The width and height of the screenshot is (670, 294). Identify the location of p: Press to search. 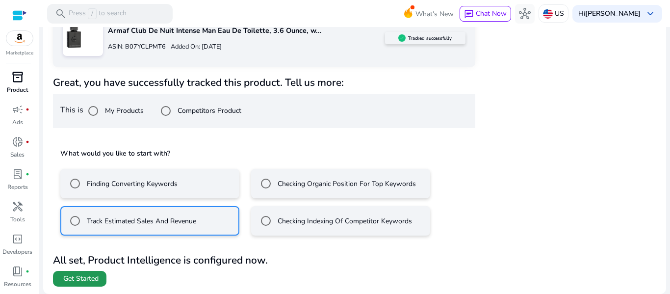
(98, 14).